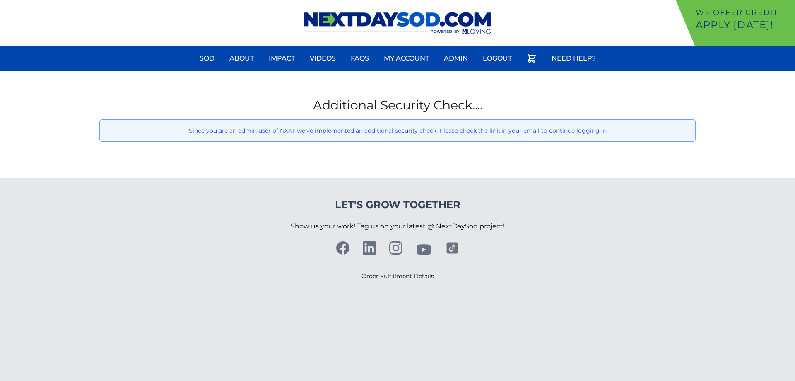 The image size is (795, 381). Describe the element at coordinates (398, 226) in the screenshot. I see `p: Show us your work! Tag us on your latest @ NextDaySod project!` at that location.